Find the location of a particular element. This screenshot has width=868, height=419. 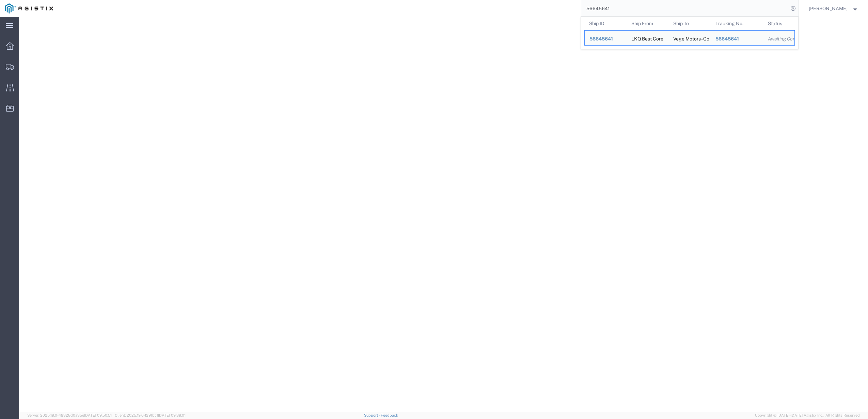

th: Ship ID is located at coordinates (605, 23).